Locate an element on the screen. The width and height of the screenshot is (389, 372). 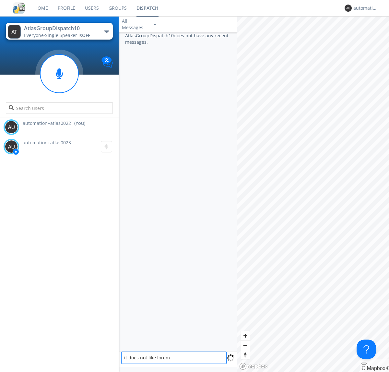
span: Zoom out is located at coordinates (245, 345).